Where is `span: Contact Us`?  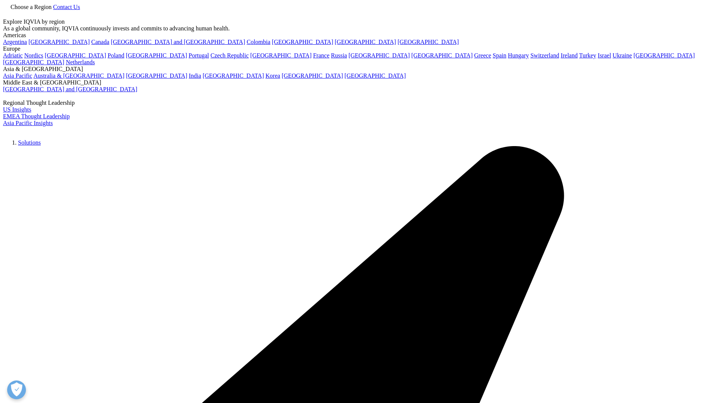
span: Contact Us is located at coordinates (67, 7).